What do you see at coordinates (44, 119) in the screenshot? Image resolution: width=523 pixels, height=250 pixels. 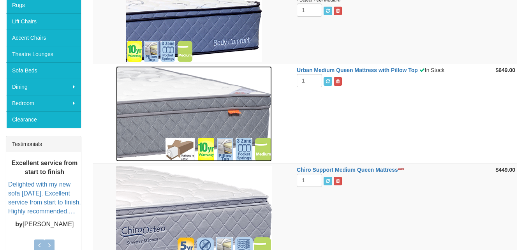 I see `a: Clearance` at bounding box center [44, 119].